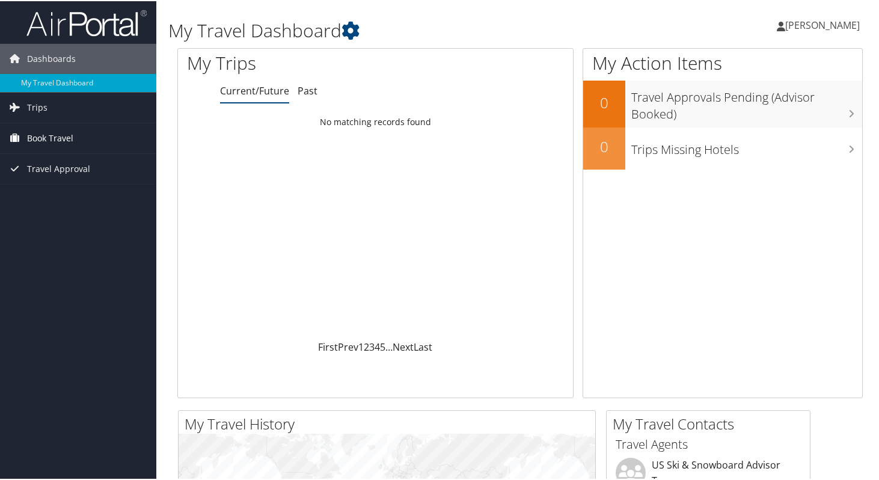 Image resolution: width=879 pixels, height=480 pixels. I want to click on a: Current/Future, so click(254, 90).